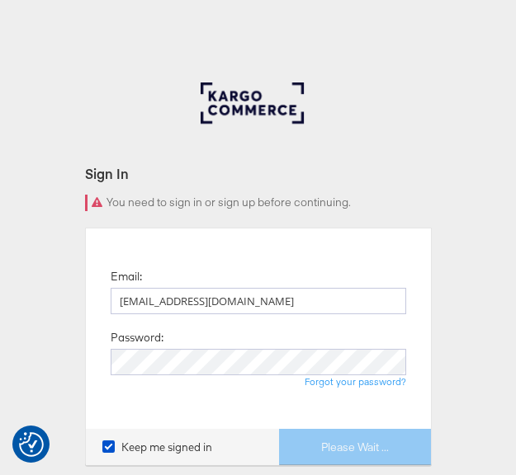 Image resolution: width=516 pixels, height=475 pixels. What do you see at coordinates (137, 338) in the screenshot?
I see `label: Password:` at bounding box center [137, 338].